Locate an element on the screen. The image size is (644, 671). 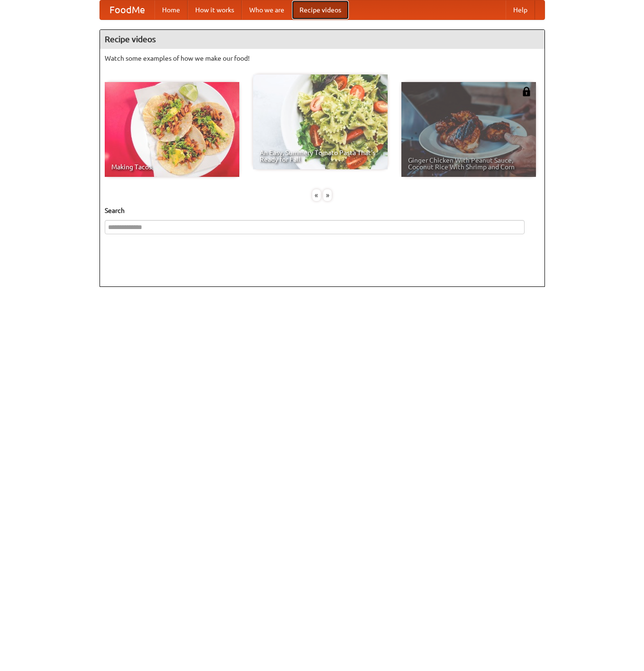
a: FoodMe is located at coordinates (127, 10).